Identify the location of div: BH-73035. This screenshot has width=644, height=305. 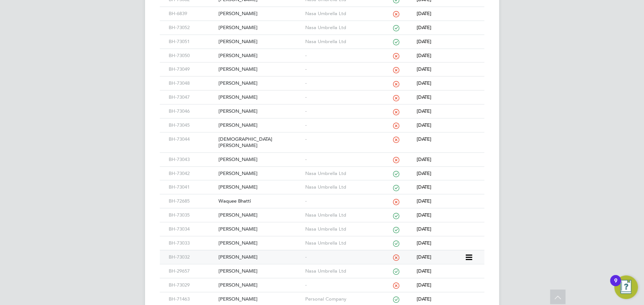
(192, 215).